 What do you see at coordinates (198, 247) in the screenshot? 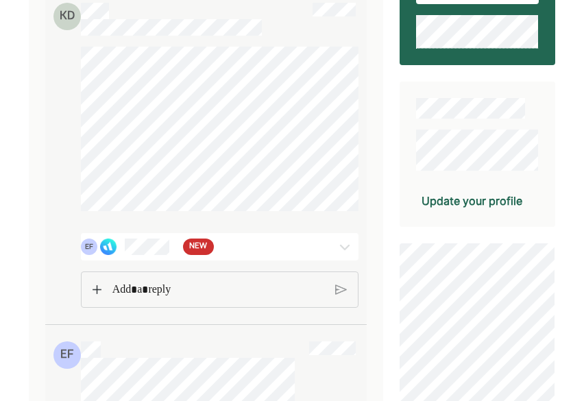
I see `span: NEW` at bounding box center [198, 247].